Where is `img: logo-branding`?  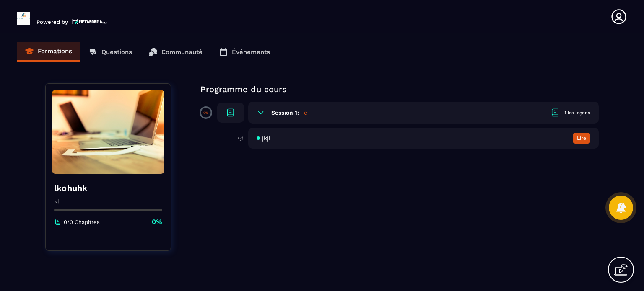 img: logo-branding is located at coordinates (23, 18).